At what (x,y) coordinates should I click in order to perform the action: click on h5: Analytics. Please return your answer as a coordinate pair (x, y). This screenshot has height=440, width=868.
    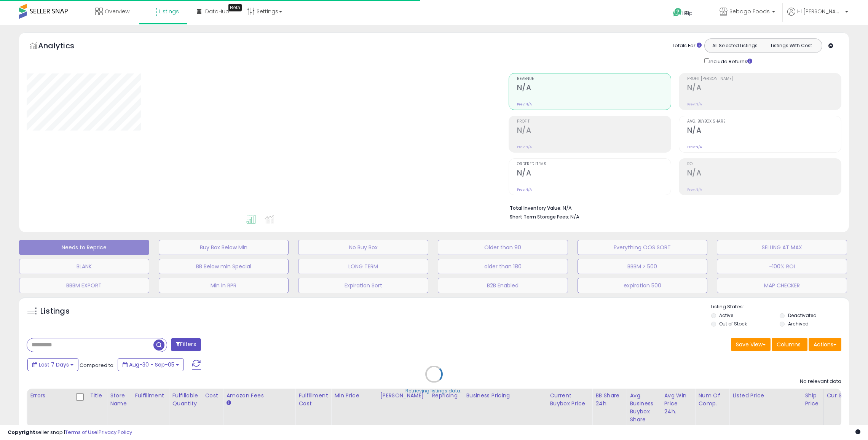
    Looking at the image, I should click on (63, 47).